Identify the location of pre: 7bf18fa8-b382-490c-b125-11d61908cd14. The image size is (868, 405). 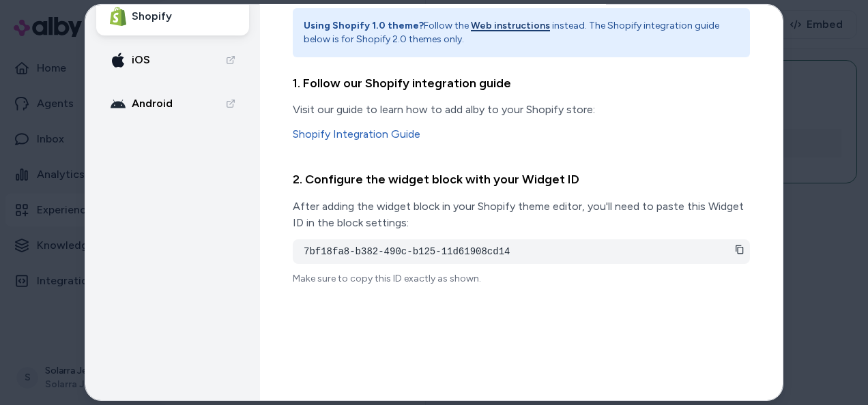
(521, 251).